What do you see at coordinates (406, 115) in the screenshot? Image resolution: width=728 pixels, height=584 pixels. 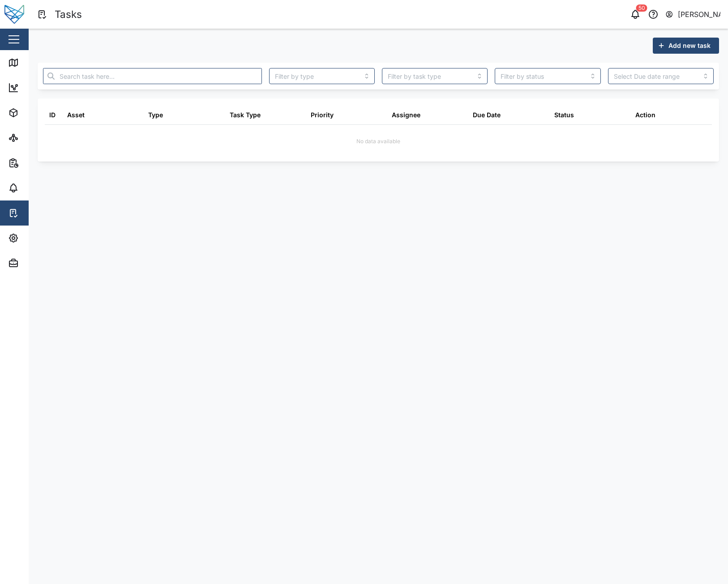 I see `div: Assignee` at bounding box center [406, 115].